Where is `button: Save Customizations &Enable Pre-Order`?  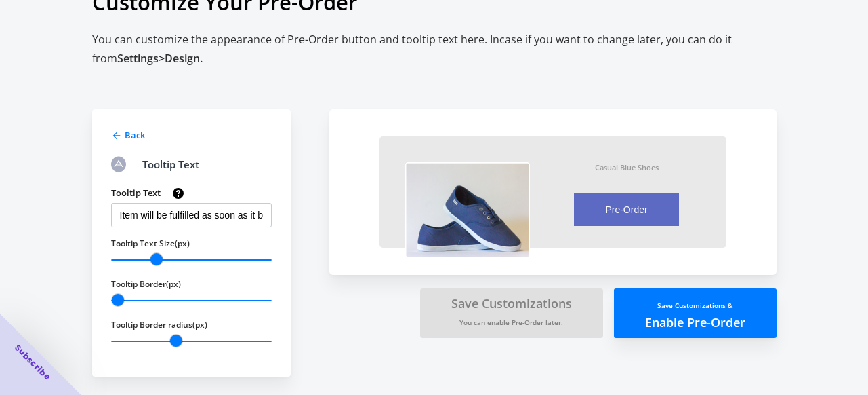 button: Save Customizations &Enable Pre-Order is located at coordinates (696, 312).